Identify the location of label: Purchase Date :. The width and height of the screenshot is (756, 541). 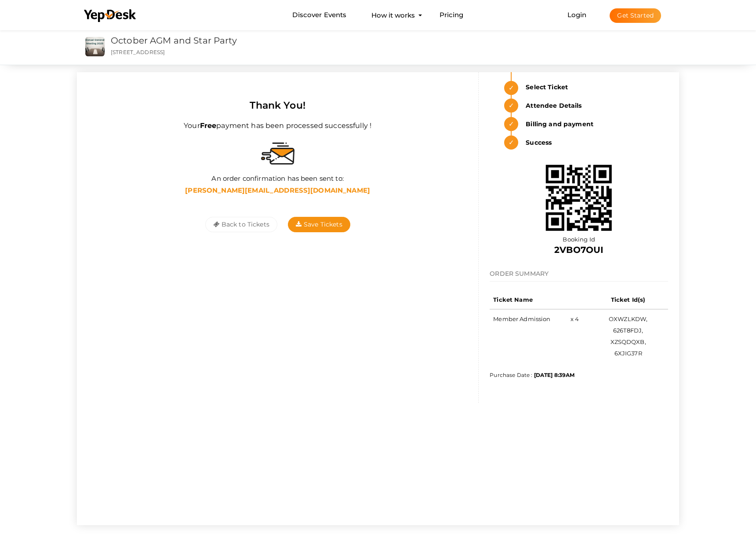
(532, 375).